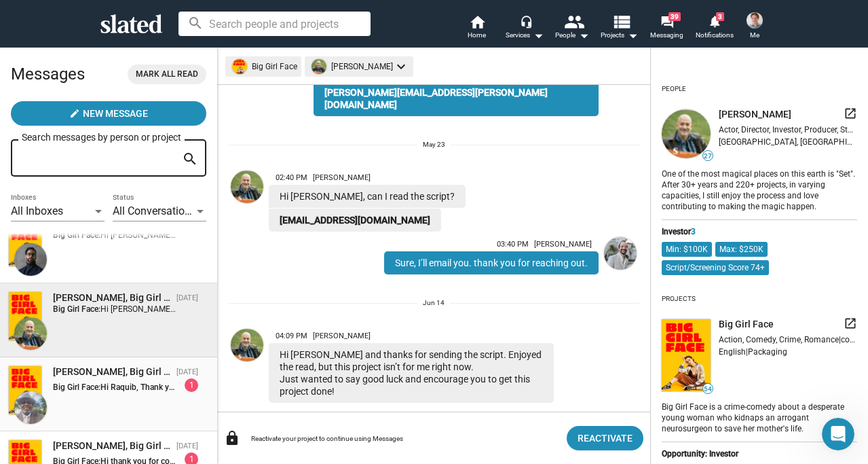 Image resolution: width=868 pixels, height=464 pixels. What do you see at coordinates (403, 438) in the screenshot?
I see `div: Reactivate your project to continue using Messages` at bounding box center [403, 438].